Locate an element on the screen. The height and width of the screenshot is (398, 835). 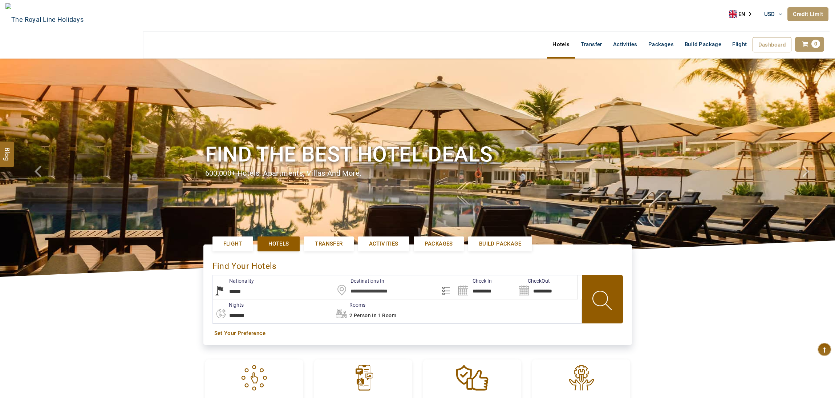
span: Dashboard is located at coordinates (773, 45).